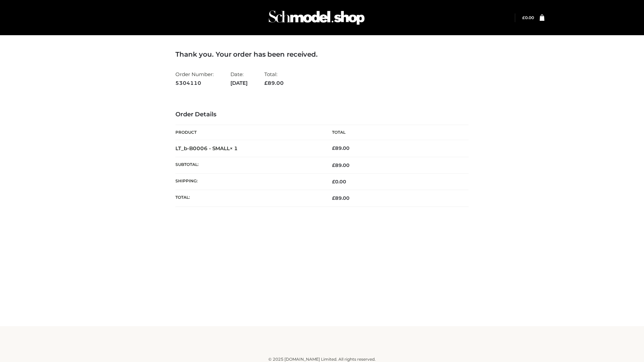  Describe the element at coordinates (316, 18) in the screenshot. I see `a: Schmodel Admin 964` at that location.